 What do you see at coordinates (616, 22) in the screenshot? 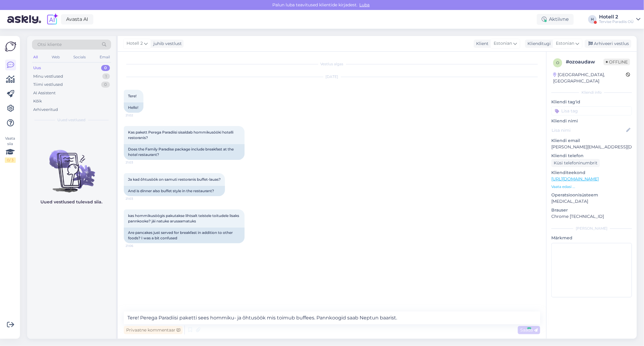
I see `div: Tervise Paradiis OÜ` at bounding box center [616, 22].